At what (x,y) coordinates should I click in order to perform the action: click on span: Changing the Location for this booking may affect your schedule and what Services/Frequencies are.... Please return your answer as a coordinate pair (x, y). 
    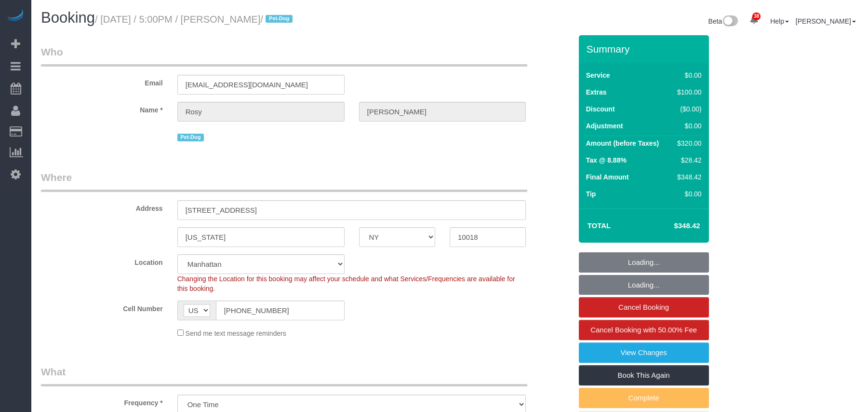
    Looking at the image, I should click on (346, 284).